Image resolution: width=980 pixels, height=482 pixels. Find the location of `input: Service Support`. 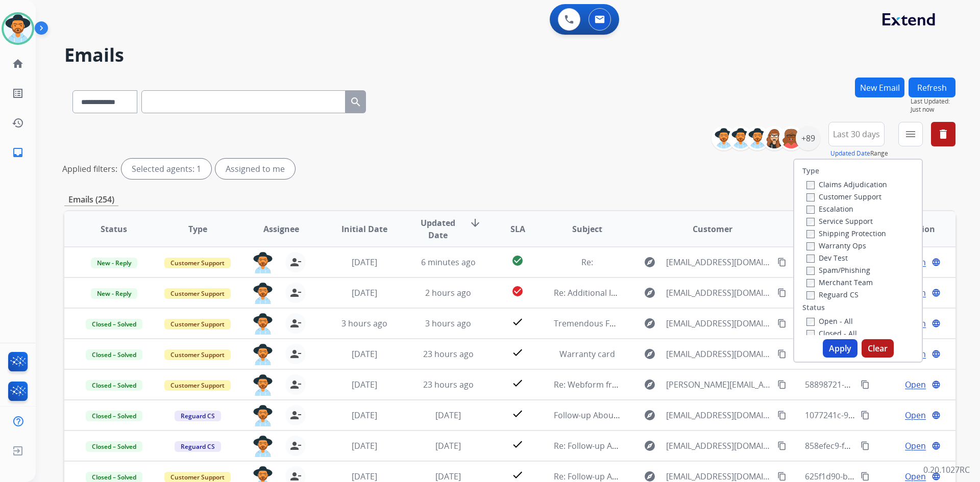

input: Service Support is located at coordinates (811, 222).